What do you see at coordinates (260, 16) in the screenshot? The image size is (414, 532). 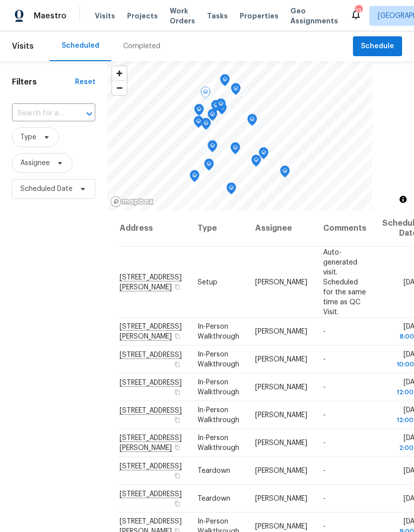 I see `span: Properties` at bounding box center [260, 16].